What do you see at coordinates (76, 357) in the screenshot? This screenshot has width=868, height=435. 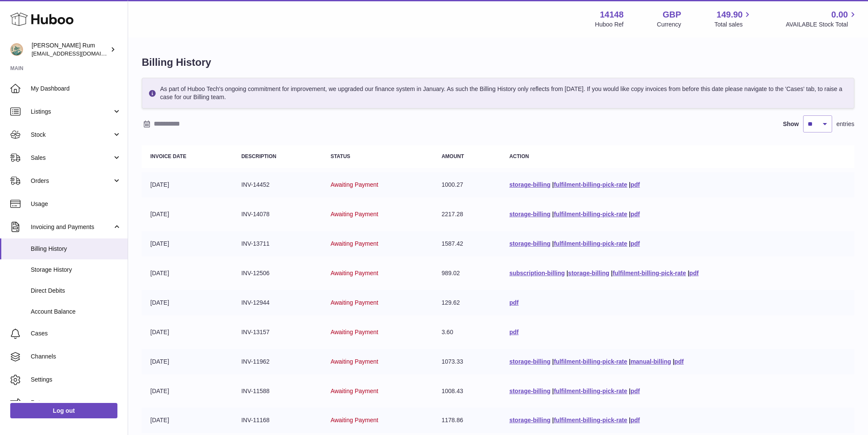 I see `span: Channels` at bounding box center [76, 357].